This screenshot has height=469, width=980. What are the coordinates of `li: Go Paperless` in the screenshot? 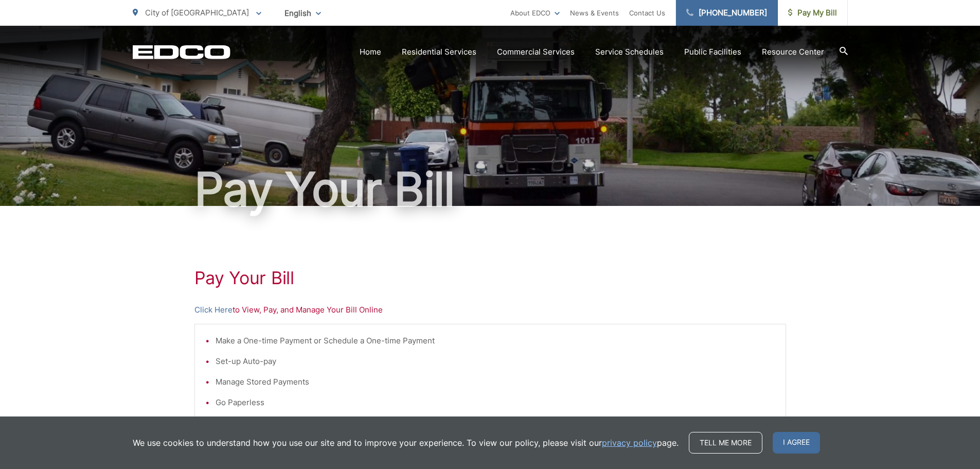 It's located at (495, 403).